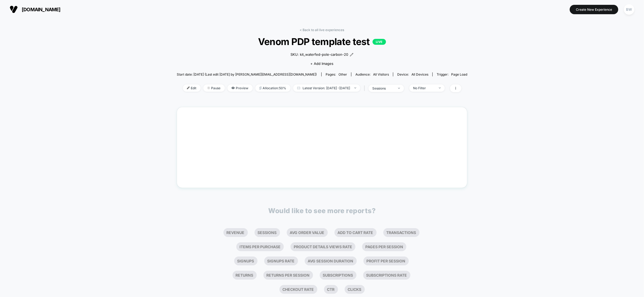 The height and width of the screenshot is (297, 644). I want to click on span: Allocation: 50%, so click(273, 88).